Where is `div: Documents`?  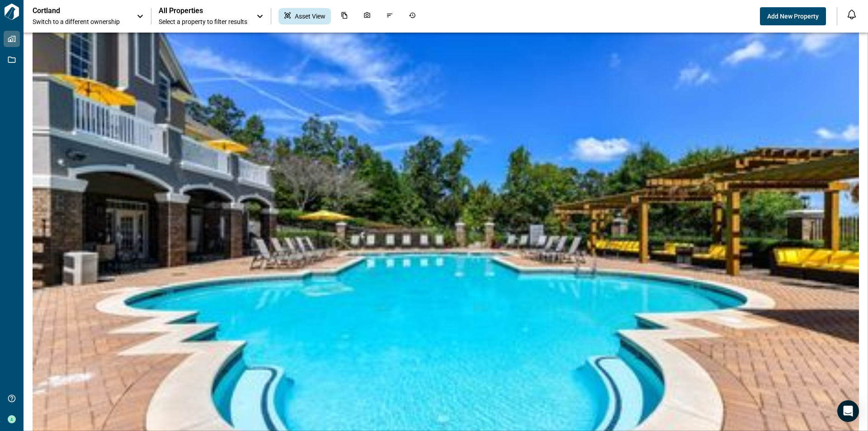
div: Documents is located at coordinates (345, 16).